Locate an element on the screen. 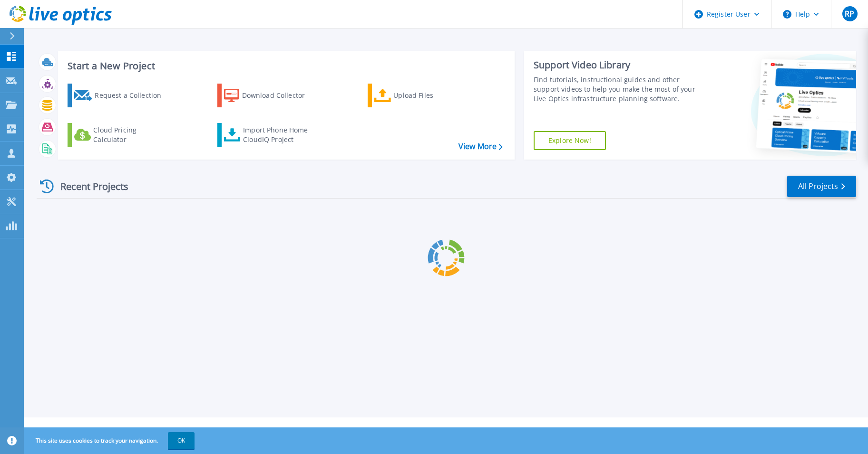  div: Download Collector is located at coordinates (280, 95).